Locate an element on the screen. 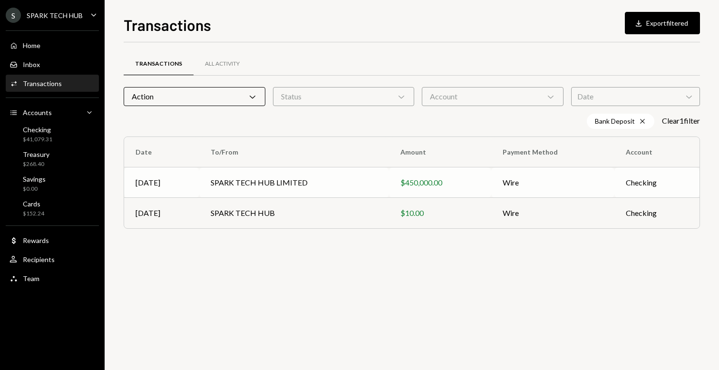  div: Home is located at coordinates (31, 45).